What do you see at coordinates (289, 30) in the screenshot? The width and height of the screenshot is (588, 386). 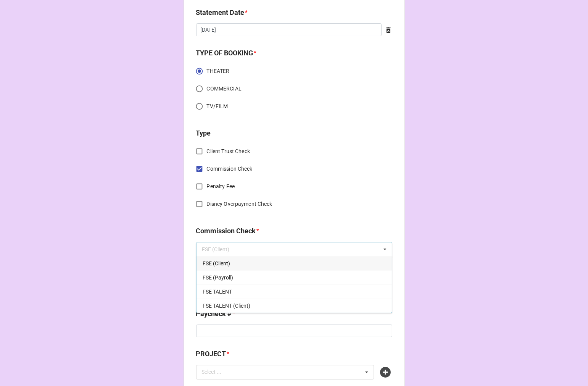 I see `input: Date` at bounding box center [289, 30].